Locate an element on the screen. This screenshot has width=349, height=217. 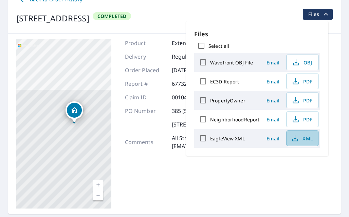
p: Claim ID is located at coordinates (145, 97).